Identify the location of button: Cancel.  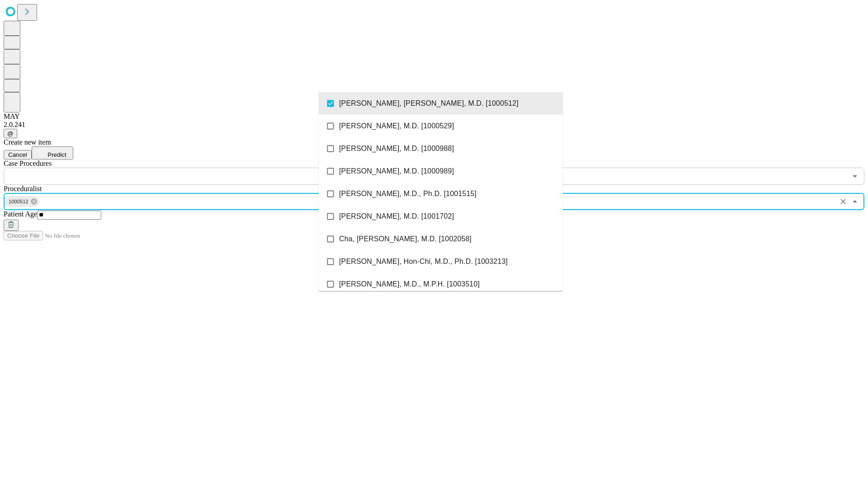
(18, 154).